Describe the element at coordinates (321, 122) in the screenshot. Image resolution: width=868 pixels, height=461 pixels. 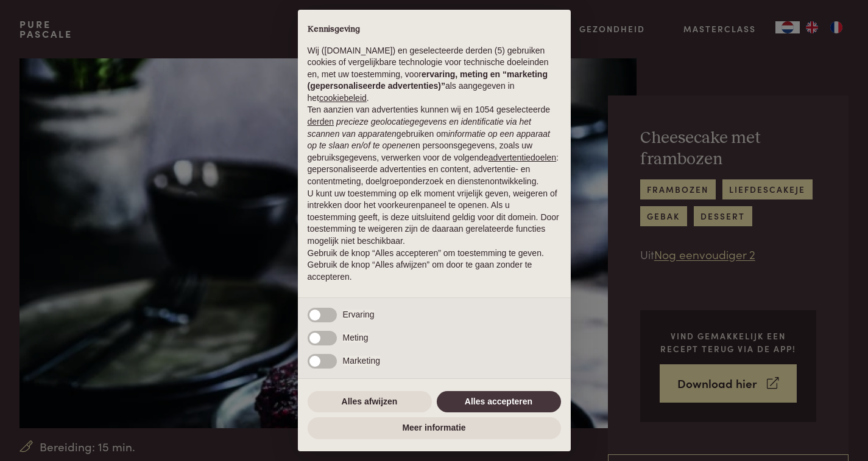
I see `button: derden` at that location.